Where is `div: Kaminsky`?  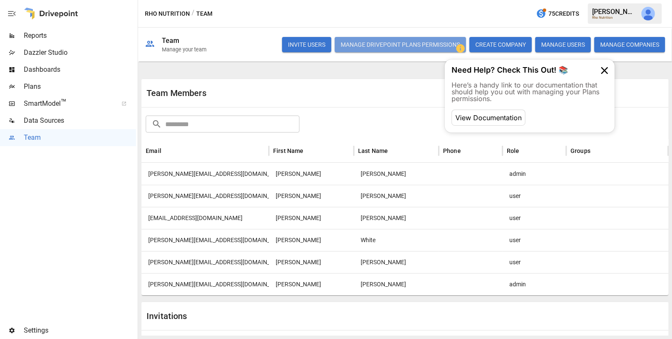
div: Kaminsky is located at coordinates (396, 262).